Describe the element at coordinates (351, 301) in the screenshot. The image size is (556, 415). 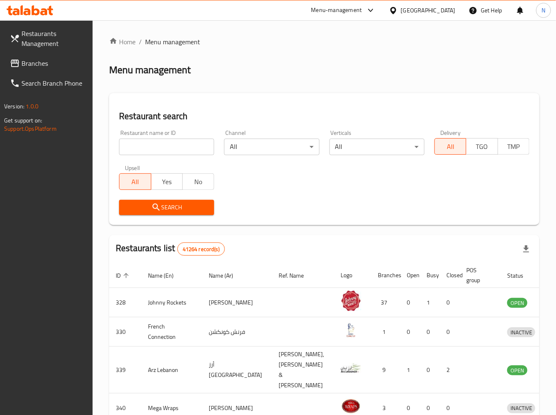
I see `img: Johnny Rockets` at that location.